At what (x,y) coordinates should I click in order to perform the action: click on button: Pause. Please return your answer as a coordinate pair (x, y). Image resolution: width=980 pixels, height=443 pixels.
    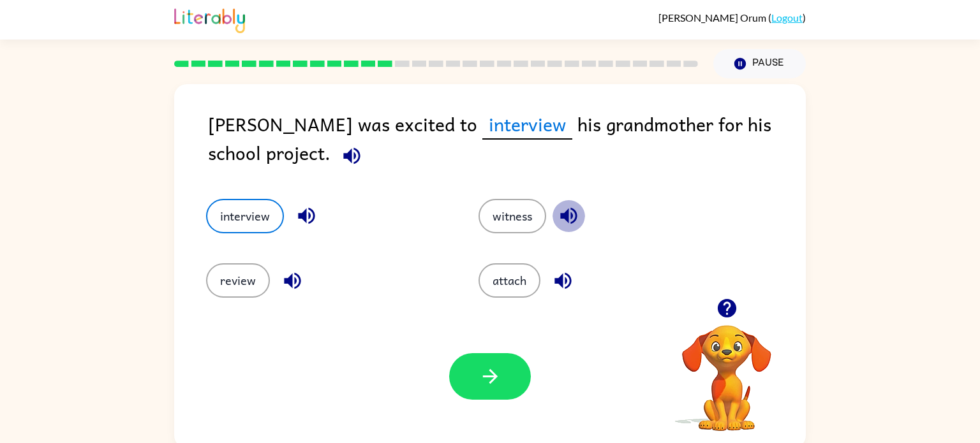
    Looking at the image, I should click on (760, 64).